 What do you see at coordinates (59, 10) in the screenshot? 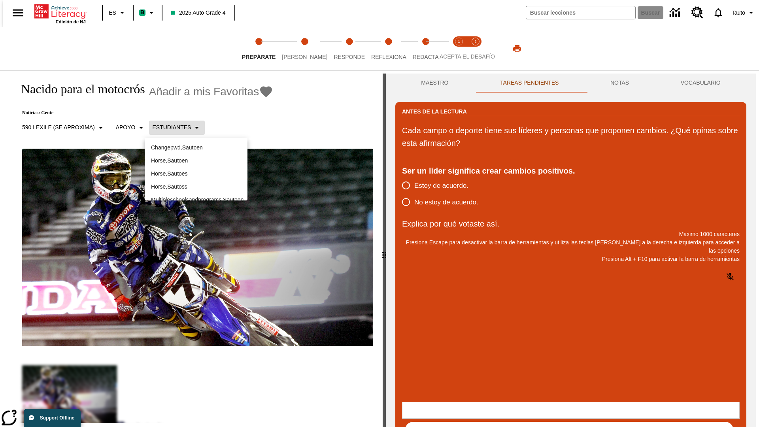
I see `body: Explica por qué votaste así. Máximo 1000 caracteres Presiona Alt + F10 para activar la barra de h...` at bounding box center [59, 10].